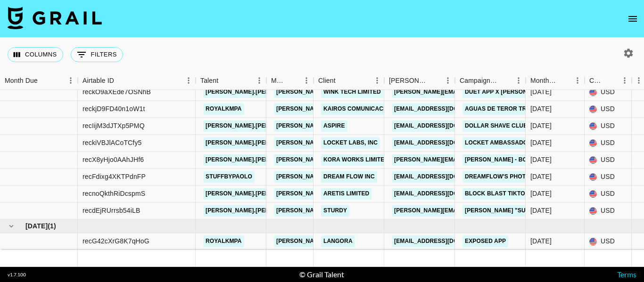 The height and width of the screenshot is (282, 644). What do you see at coordinates (420, 80) in the screenshot?
I see `div: Booker` at bounding box center [420, 80].